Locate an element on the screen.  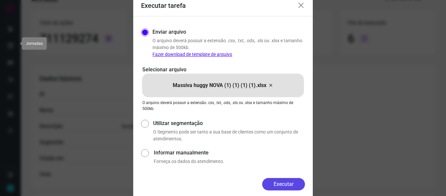
a: Fazer download de template de arquivo is located at coordinates (192, 54).